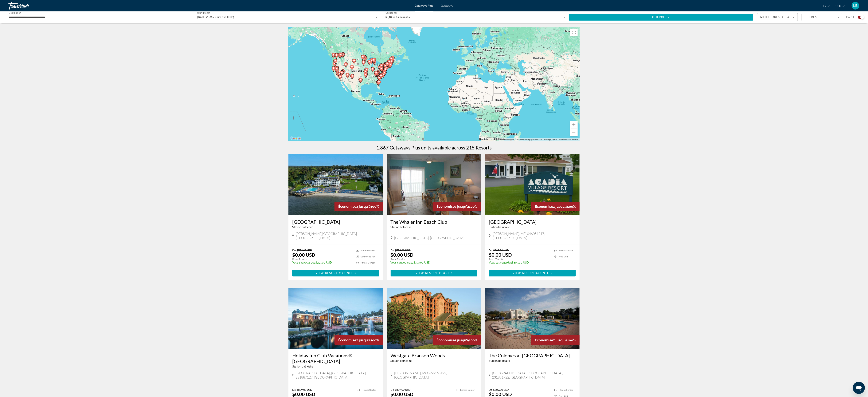  Describe the element at coordinates (368, 251) in the screenshot. I see `span: Room Service` at that location.